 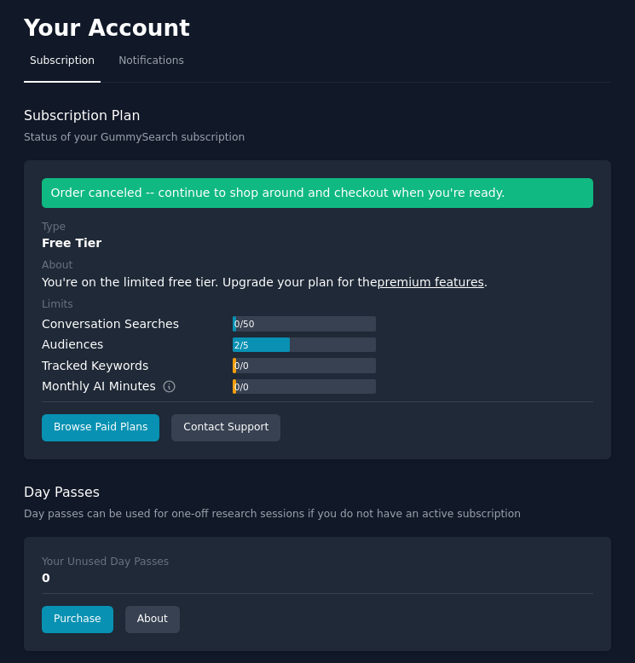 I want to click on div: 0 / 50, so click(x=244, y=324).